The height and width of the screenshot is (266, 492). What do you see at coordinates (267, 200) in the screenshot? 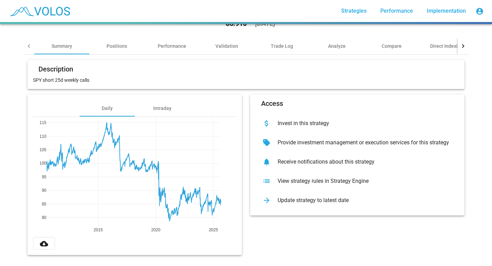
I see `mat-icon: arrow_forward` at bounding box center [267, 200].